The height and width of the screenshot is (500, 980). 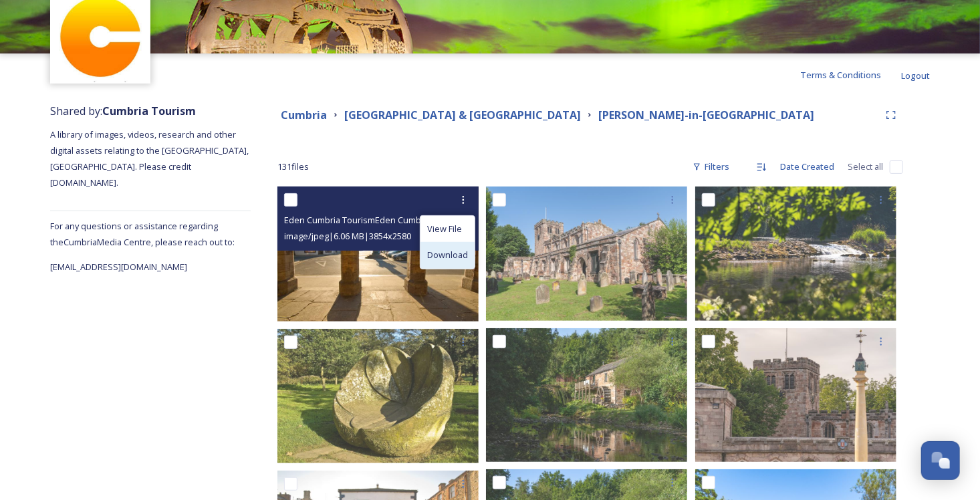 I want to click on img: Attract and Disperse (469 of 1364).jpg, so click(x=795, y=395).